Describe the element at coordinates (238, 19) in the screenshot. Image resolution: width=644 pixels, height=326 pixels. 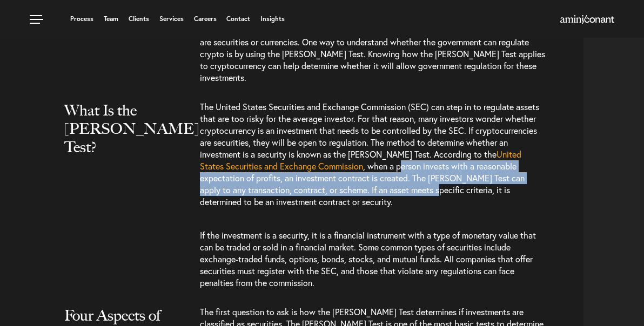
I see `a: Contact` at that location.